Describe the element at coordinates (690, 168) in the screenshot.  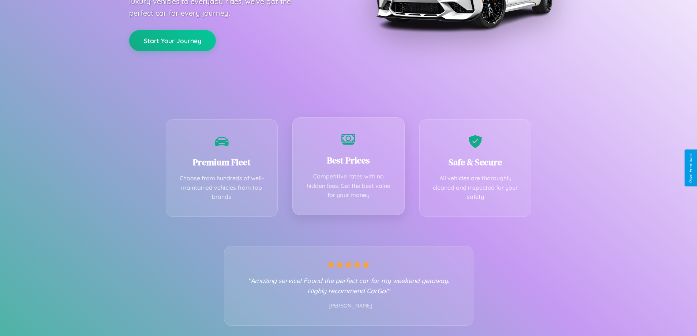
I see `div: Give Feedback` at that location.